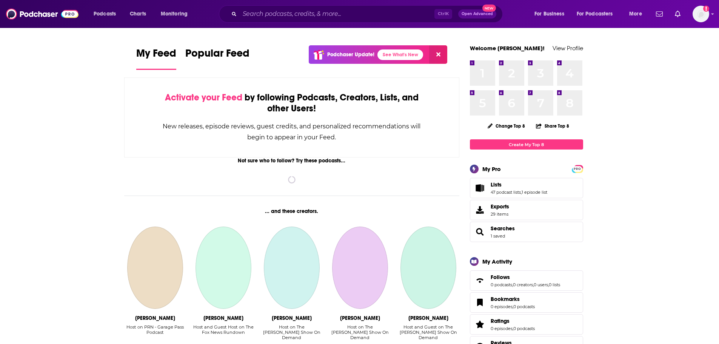 This screenshot has height=344, width=719. What do you see at coordinates (555, 285) in the screenshot?
I see `a: 0 lists` at bounding box center [555, 285].